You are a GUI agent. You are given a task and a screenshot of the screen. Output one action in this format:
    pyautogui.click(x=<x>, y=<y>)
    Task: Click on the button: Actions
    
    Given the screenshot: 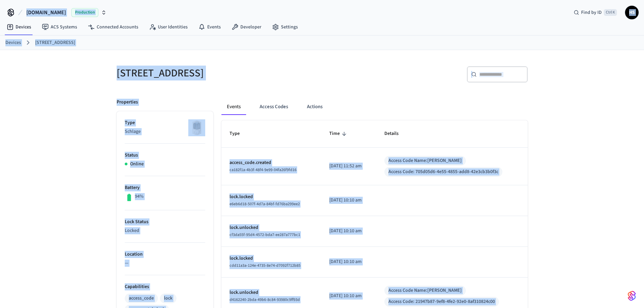 What is the action you would take?
    pyautogui.click(x=315, y=107)
    